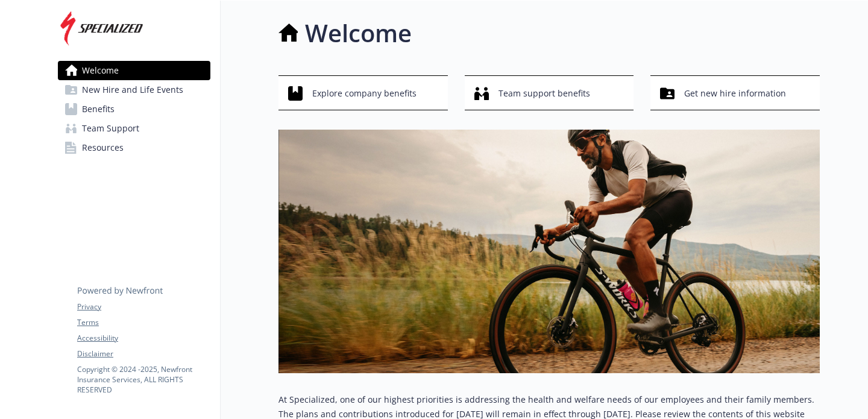  I want to click on a: Welcome, so click(133, 71).